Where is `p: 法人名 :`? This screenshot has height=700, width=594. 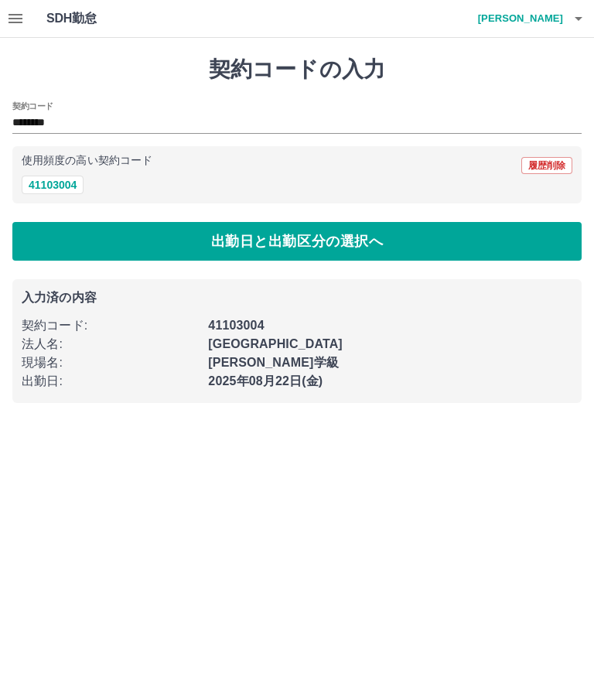 p: 法人名 : is located at coordinates (110, 344).